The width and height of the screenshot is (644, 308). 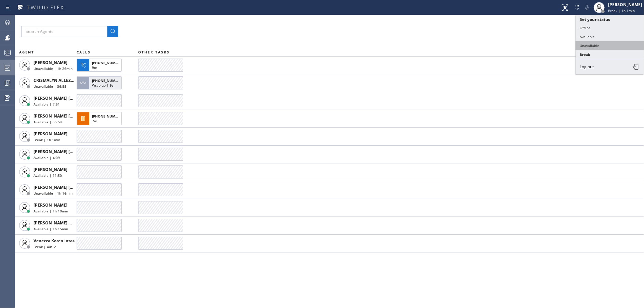 What do you see at coordinates (54, 241) in the screenshot?
I see `span: Venezza Koren Intas` at bounding box center [54, 241].